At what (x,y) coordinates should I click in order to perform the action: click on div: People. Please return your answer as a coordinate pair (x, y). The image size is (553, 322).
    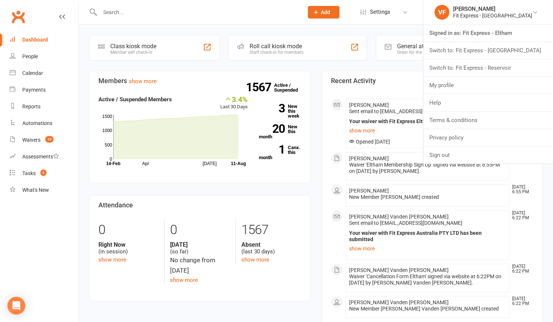
    Looking at the image, I should click on (30, 56).